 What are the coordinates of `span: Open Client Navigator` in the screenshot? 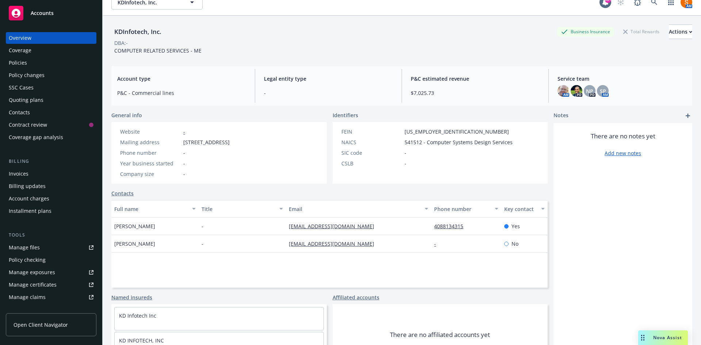 It's located at (41, 324).